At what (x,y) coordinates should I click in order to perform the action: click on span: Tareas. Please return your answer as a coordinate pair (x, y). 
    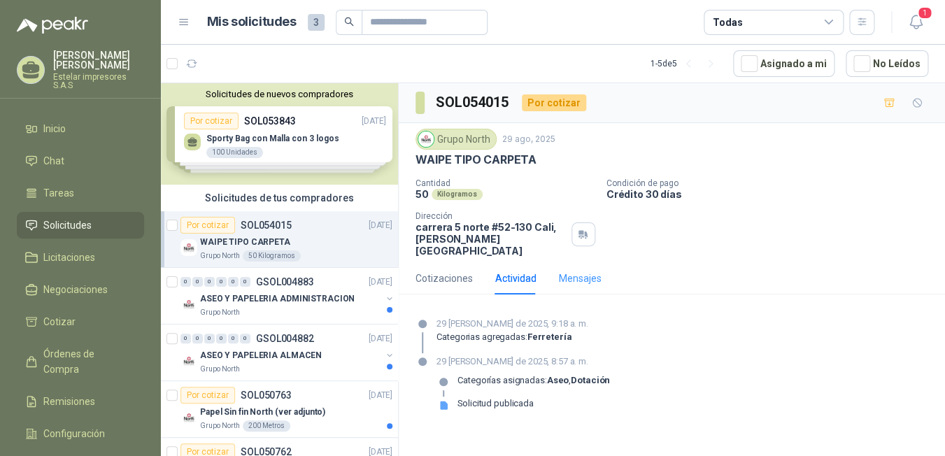
    Looking at the image, I should click on (59, 193).